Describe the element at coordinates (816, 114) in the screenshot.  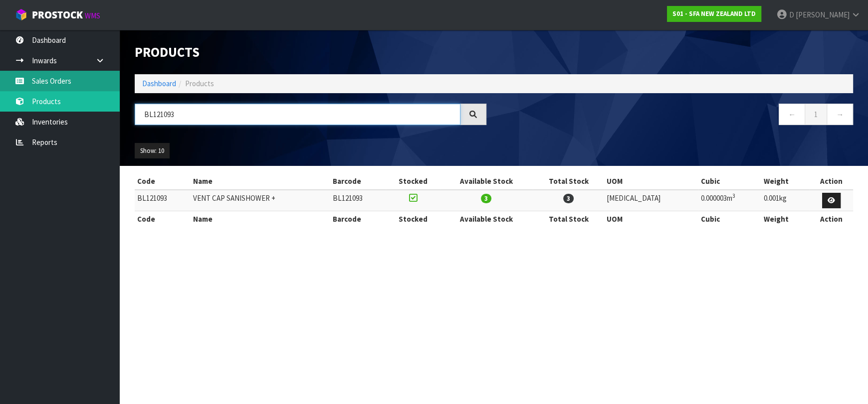
I see `a: 1` at that location.